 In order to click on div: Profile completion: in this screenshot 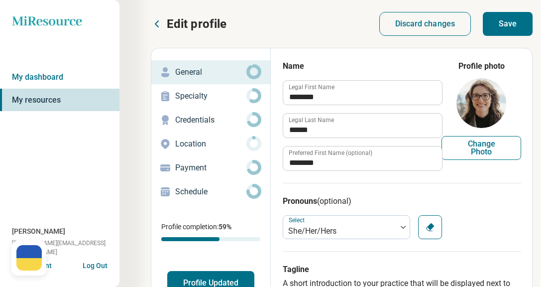, I will do `click(210, 231)`.